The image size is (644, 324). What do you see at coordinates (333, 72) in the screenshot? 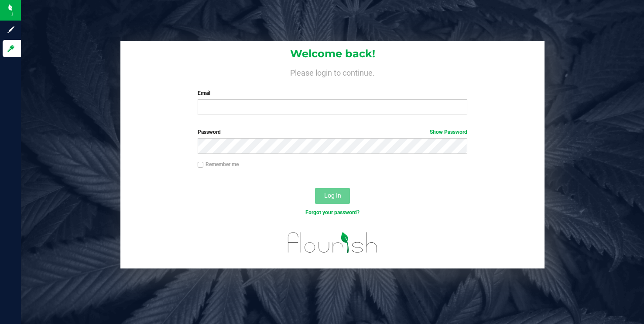
I see `h4: Please login to continue.` at bounding box center [333, 72].